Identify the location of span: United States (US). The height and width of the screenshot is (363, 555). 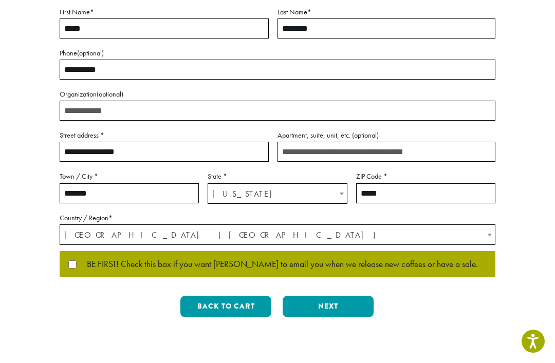
(277, 235).